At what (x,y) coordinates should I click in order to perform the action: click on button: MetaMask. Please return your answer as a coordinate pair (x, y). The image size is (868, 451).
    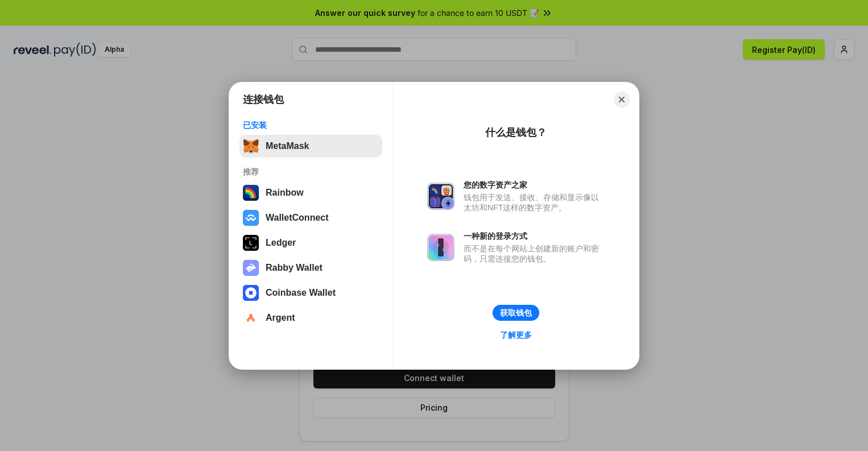
    Looking at the image, I should click on (311, 146).